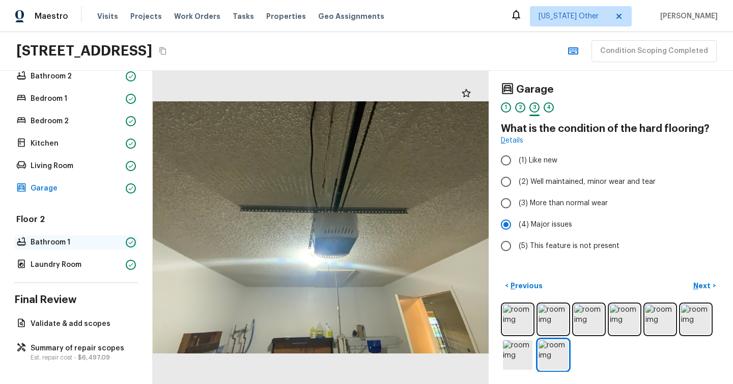 Image resolution: width=733 pixels, height=384 pixels. I want to click on span: Projects, so click(146, 16).